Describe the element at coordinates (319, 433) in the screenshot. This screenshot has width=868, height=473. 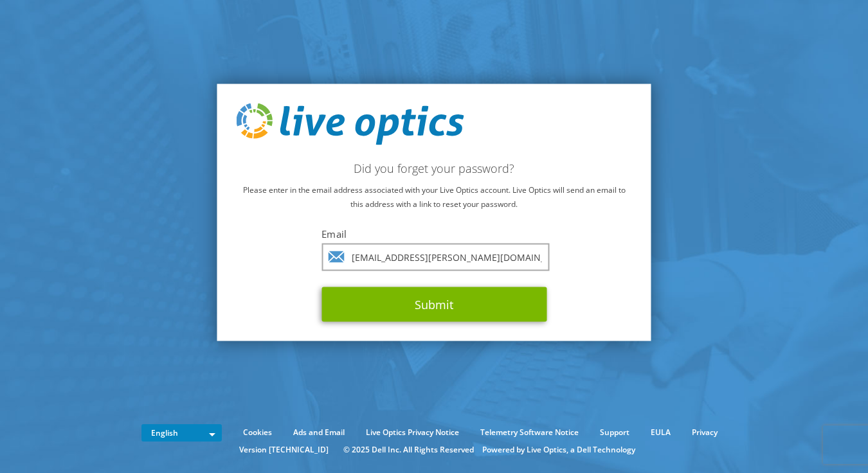
I see `a: Ads and Email` at that location.